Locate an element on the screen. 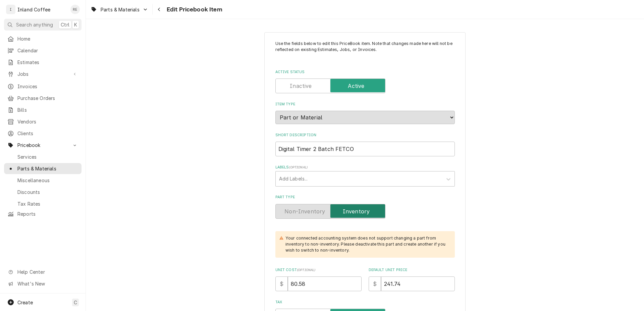 The width and height of the screenshot is (644, 311). span: Search anything is located at coordinates (35, 25).